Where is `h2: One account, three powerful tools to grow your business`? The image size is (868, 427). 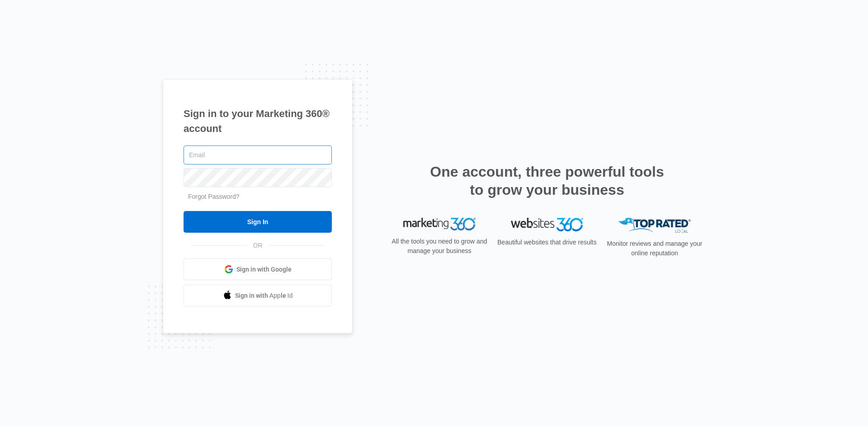
h2: One account, three powerful tools to grow your business is located at coordinates (547, 181).